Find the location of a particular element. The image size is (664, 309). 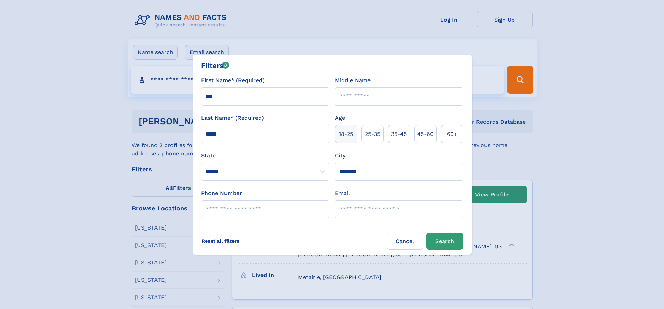

span: 60+ is located at coordinates (452, 134).